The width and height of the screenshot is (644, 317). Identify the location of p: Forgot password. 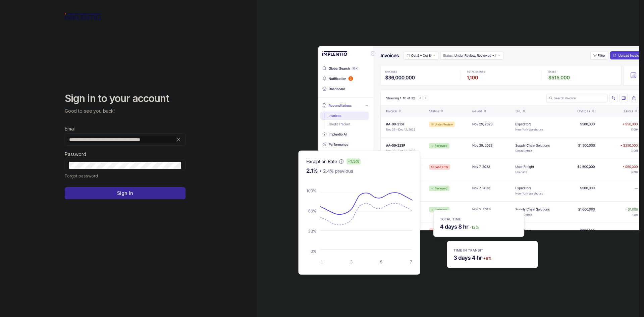
(81, 176).